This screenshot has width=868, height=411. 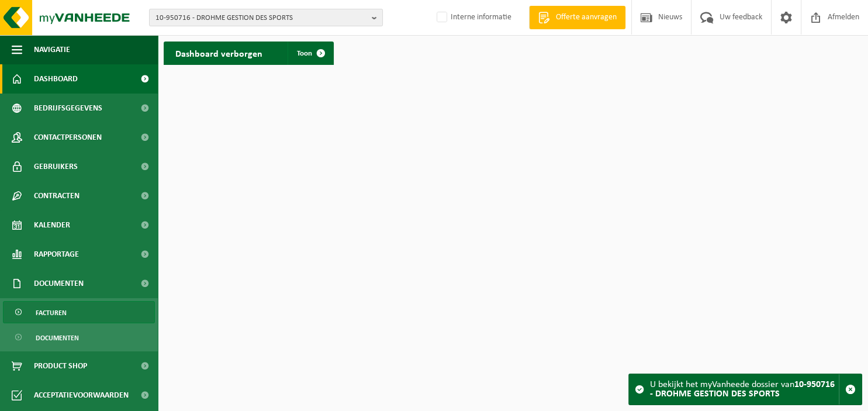 What do you see at coordinates (587, 17) in the screenshot?
I see `span: Offerte aanvragen` at bounding box center [587, 17].